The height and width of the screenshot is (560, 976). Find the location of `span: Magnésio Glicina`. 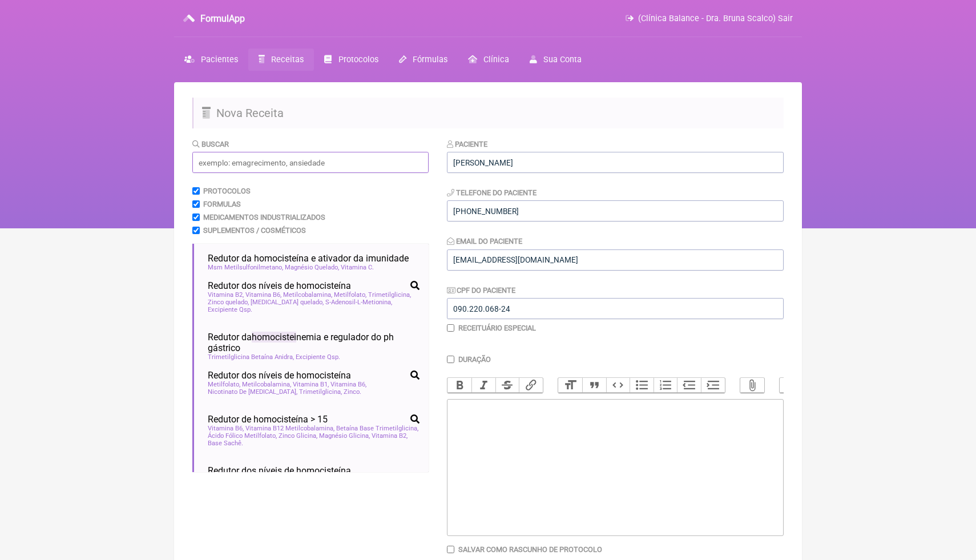

span: Magnésio Glicina is located at coordinates (344, 436).